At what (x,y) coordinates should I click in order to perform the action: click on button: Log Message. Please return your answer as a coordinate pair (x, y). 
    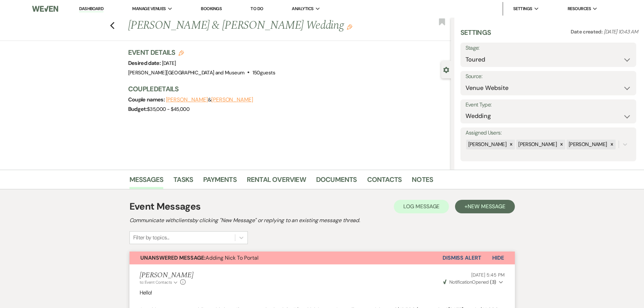
    Looking at the image, I should click on (421, 207).